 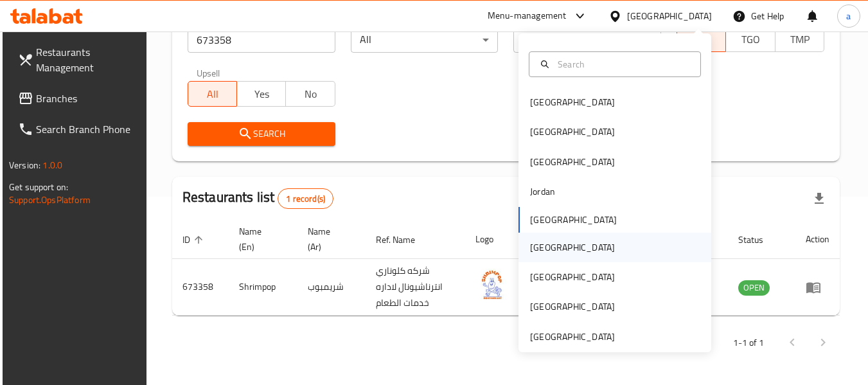 I want to click on span: Name (En), so click(x=260, y=239).